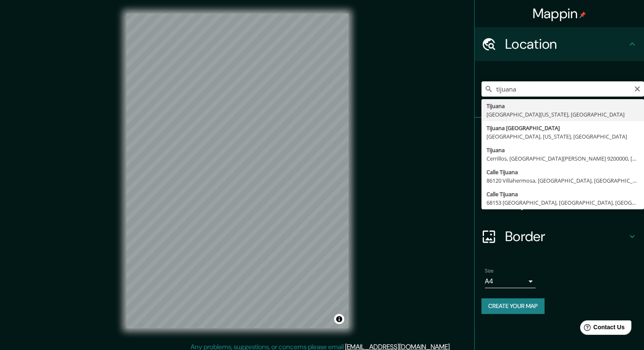  Describe the element at coordinates (513, 306) in the screenshot. I see `button: Create your map` at that location.